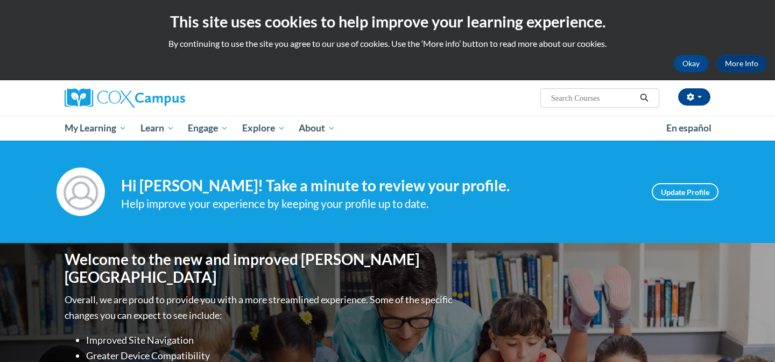 This screenshot has height=362, width=775. I want to click on a: More Info, so click(742, 64).